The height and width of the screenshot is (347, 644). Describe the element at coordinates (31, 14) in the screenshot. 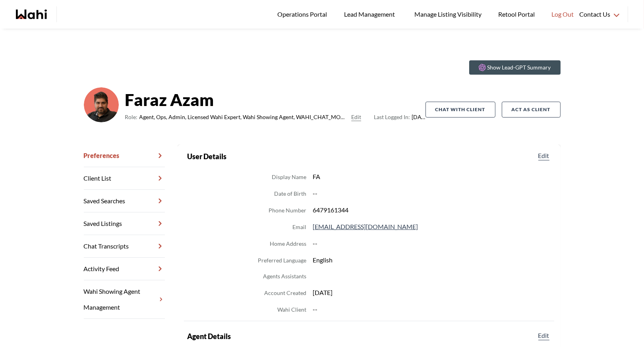

I see `a: Wahi homepage` at that location.